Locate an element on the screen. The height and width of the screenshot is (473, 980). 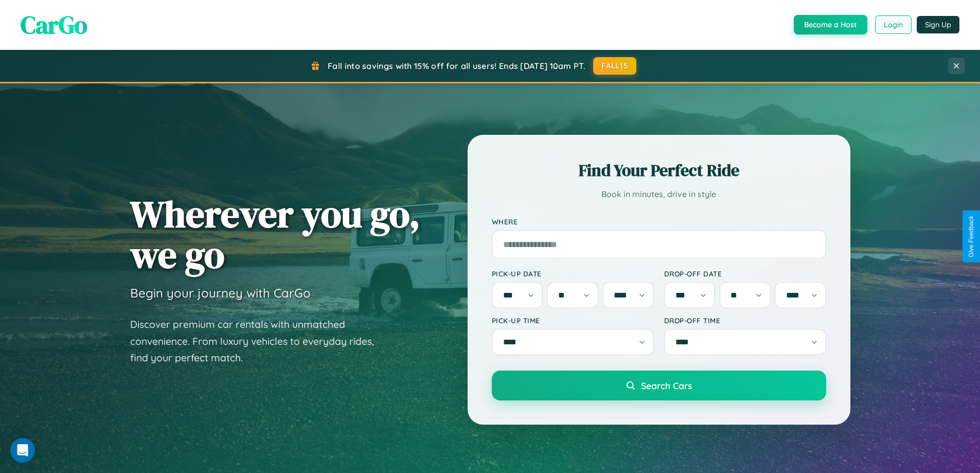
span: Search Cars is located at coordinates (666, 386).